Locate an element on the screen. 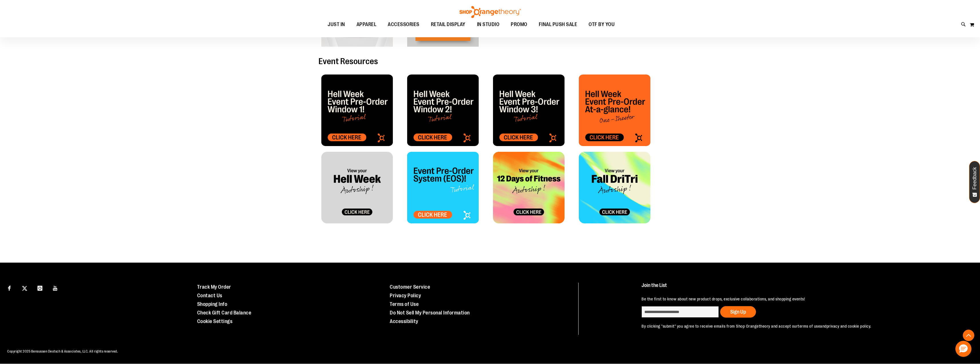  button: Sign Up is located at coordinates (738, 312).